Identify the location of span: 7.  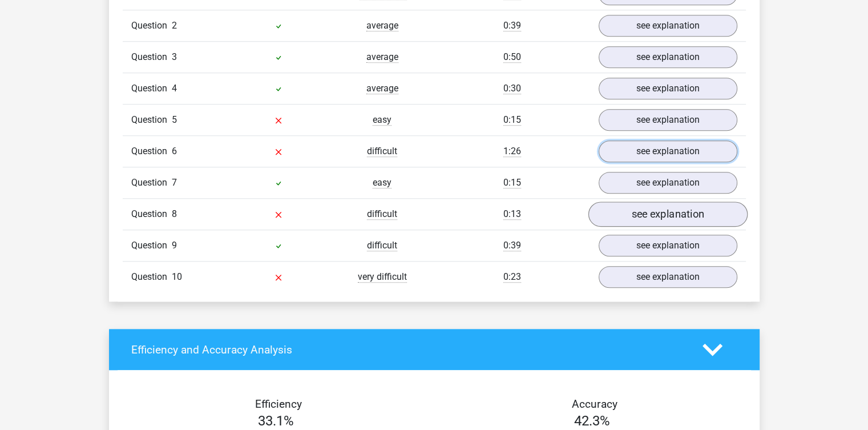
(174, 182).